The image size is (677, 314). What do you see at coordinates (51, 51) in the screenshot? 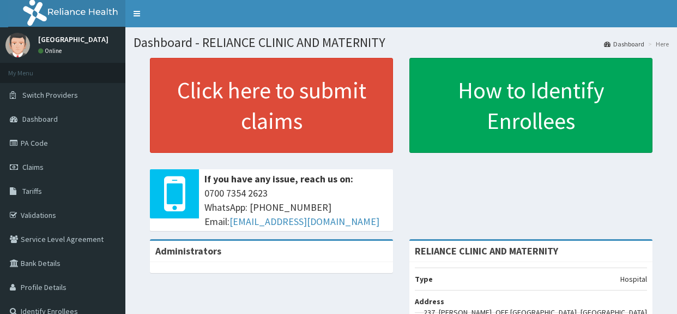
I see `a: Online` at bounding box center [51, 51].